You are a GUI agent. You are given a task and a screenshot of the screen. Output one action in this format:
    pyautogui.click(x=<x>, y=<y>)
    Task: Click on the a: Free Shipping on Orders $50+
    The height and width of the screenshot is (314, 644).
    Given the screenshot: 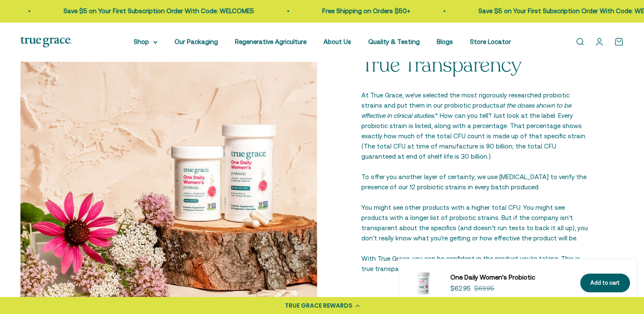 What is the action you would take?
    pyautogui.click(x=365, y=11)
    